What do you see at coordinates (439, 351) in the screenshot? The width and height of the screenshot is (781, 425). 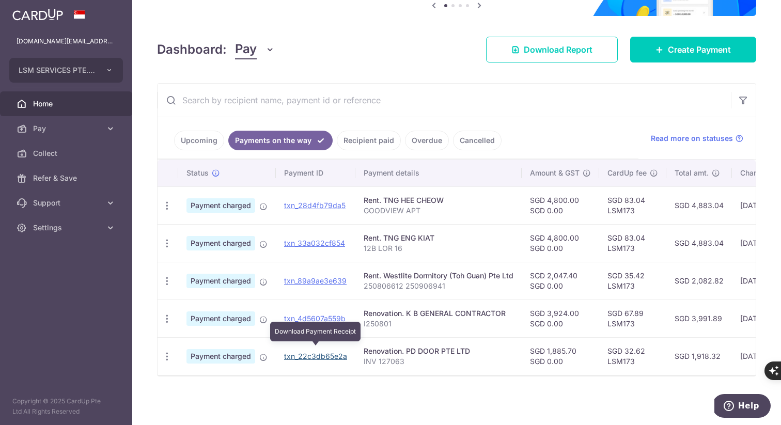 I see `div: Renovation. PD DOOR PTE LTD` at bounding box center [439, 351].